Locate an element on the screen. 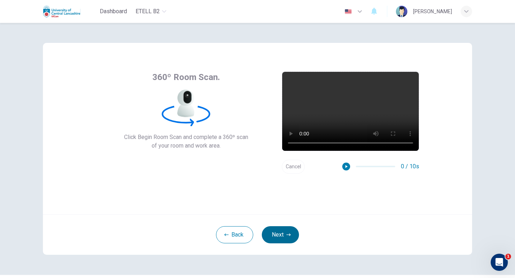 This screenshot has height=278, width=515. button: Dashboard is located at coordinates (113, 11).